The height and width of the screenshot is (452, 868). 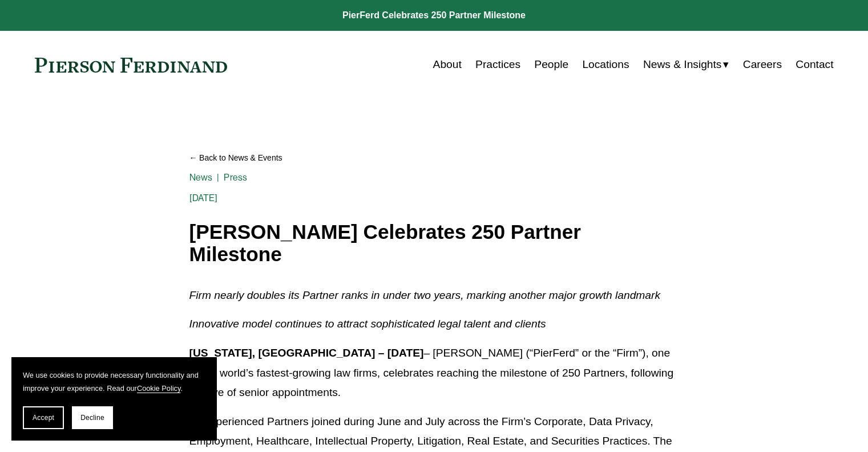 What do you see at coordinates (551, 65) in the screenshot?
I see `a: People` at bounding box center [551, 65].